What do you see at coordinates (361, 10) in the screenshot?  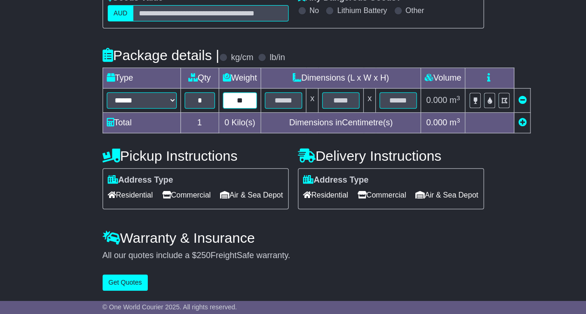 I see `label: Lithium Battery` at bounding box center [361, 10].